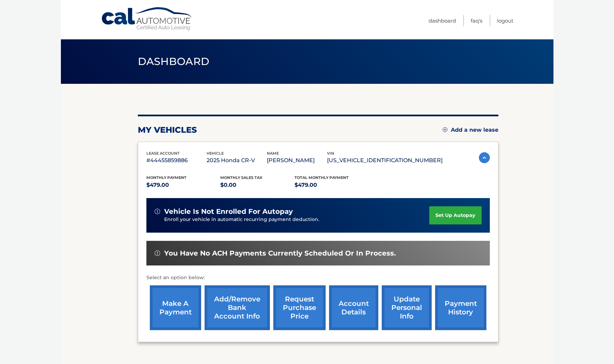 The height and width of the screenshot is (364, 614). What do you see at coordinates (236, 160) in the screenshot?
I see `p: 2025 Honda CR-V` at bounding box center [236, 160].